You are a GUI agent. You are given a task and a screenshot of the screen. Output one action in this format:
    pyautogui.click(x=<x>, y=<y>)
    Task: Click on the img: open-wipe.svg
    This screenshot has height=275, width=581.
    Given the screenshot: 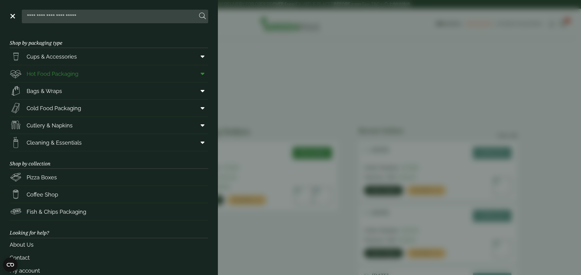 What is the action you would take?
    pyautogui.click(x=16, y=143)
    